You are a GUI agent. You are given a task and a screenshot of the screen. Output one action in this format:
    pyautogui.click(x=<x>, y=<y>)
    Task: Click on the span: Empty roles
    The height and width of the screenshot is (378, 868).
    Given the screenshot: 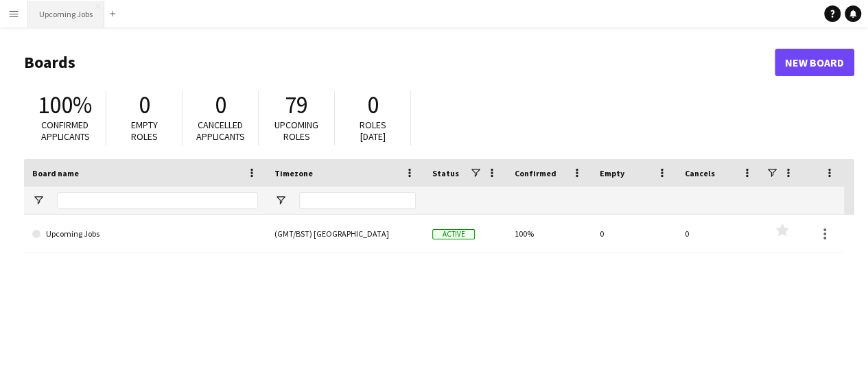 What is the action you would take?
    pyautogui.click(x=144, y=130)
    